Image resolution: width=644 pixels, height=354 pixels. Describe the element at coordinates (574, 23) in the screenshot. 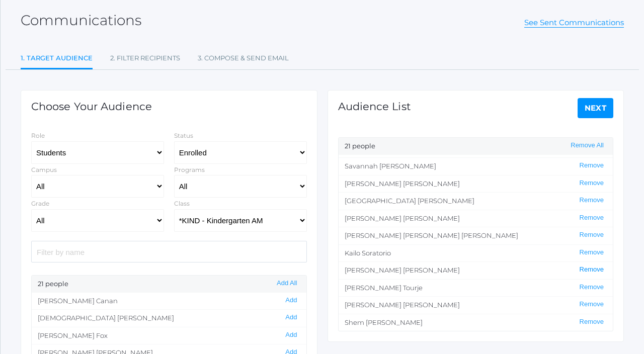

I see `a: See Sent Communications` at that location.